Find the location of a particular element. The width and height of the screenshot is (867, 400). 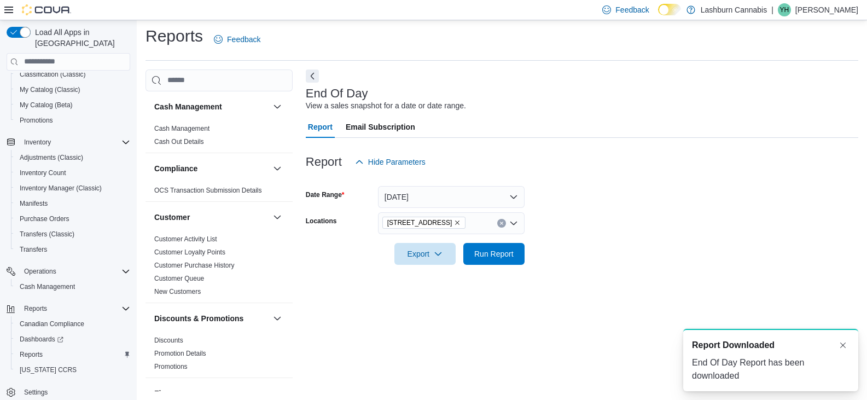

a: Promotions is located at coordinates (36, 120).